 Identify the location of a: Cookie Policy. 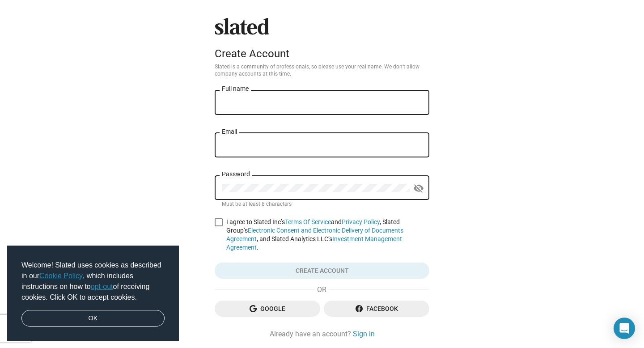
(61, 276).